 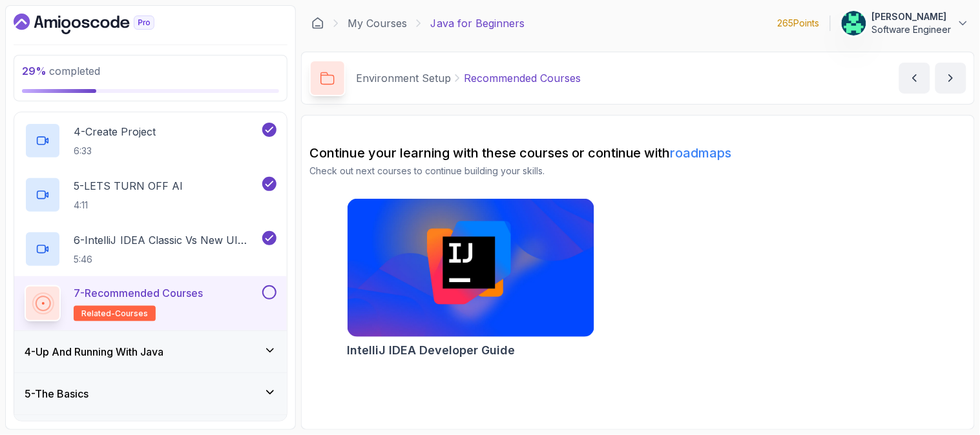 What do you see at coordinates (150, 195) in the screenshot?
I see `button: 5-LETS TURN OFF AI4:11` at bounding box center [150, 195].